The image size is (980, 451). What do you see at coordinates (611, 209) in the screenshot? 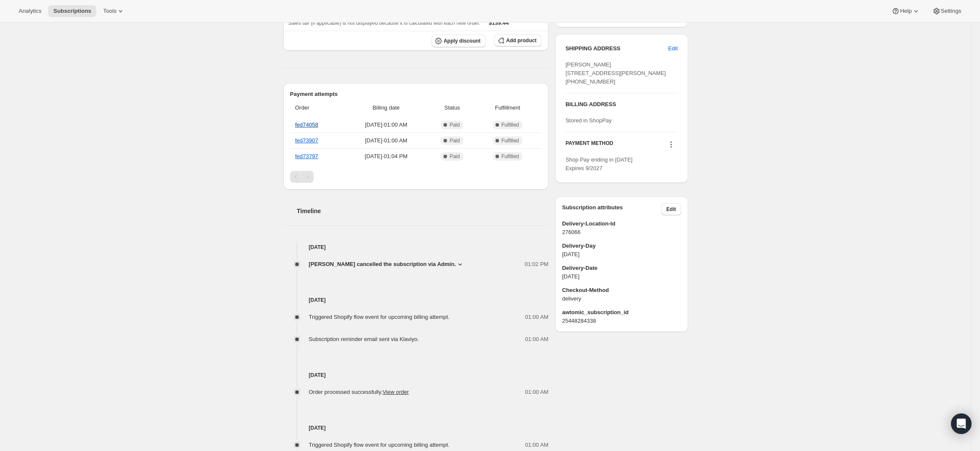
I see `h3: Subscription attributes` at bounding box center [611, 209].